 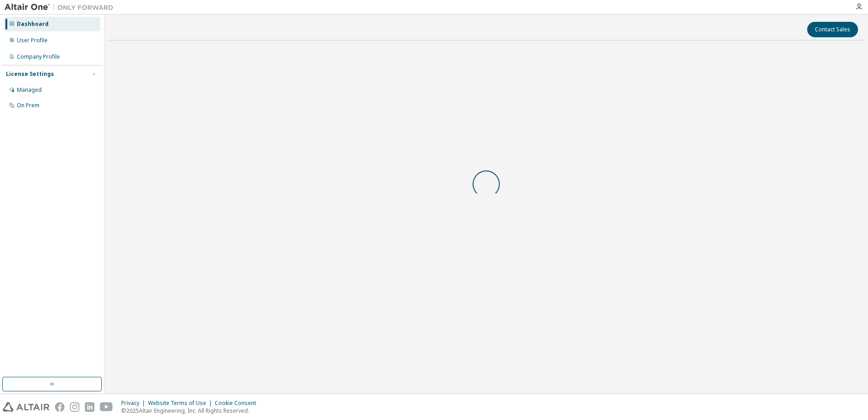 I want to click on div: Company Profile, so click(x=38, y=57).